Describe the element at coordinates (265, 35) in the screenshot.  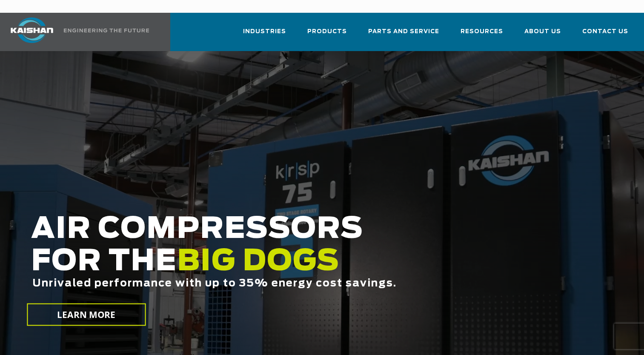
I see `a: Industries` at that location.